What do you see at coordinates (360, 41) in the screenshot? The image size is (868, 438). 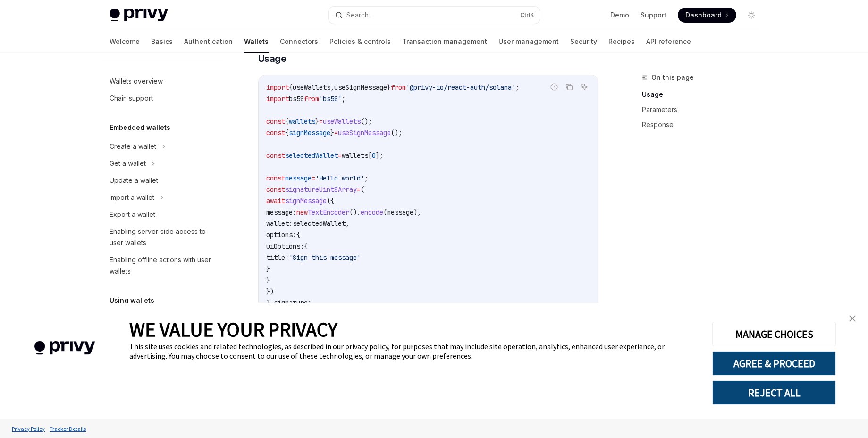 I see `a: Policies & controls` at bounding box center [360, 41].